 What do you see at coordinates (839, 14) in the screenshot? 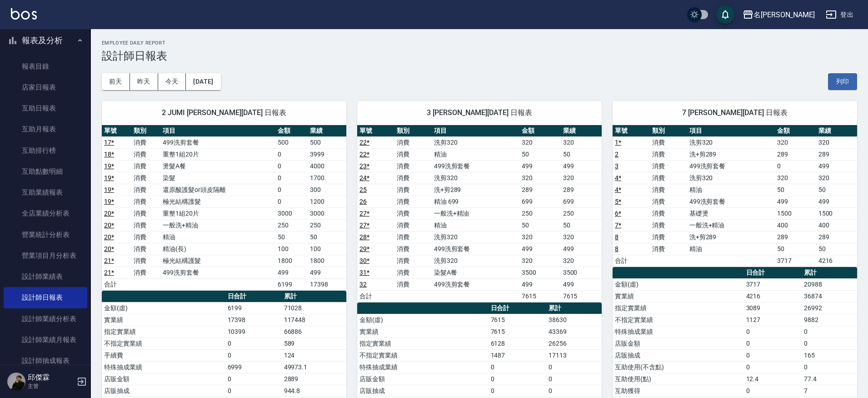
I see `button: 登出` at bounding box center [839, 14].